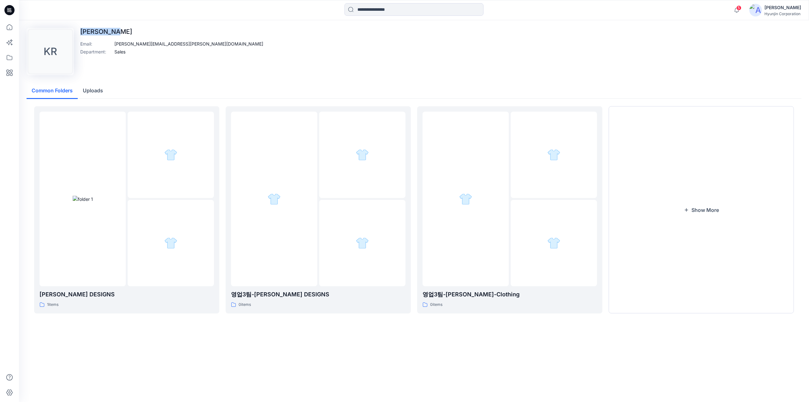 Image resolution: width=809 pixels, height=402 pixels. I want to click on p: 1 items, so click(53, 304).